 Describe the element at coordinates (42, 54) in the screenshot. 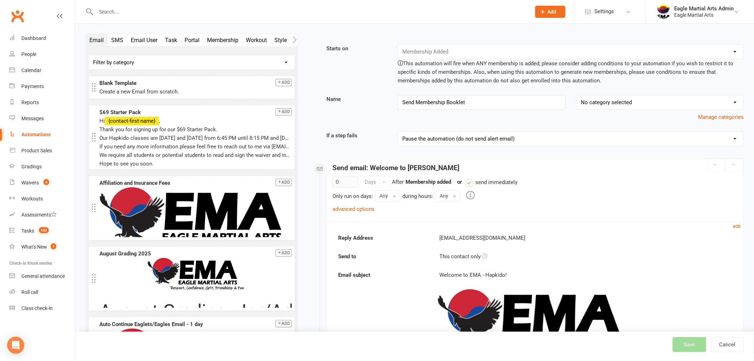

I see `a: People` at that location.